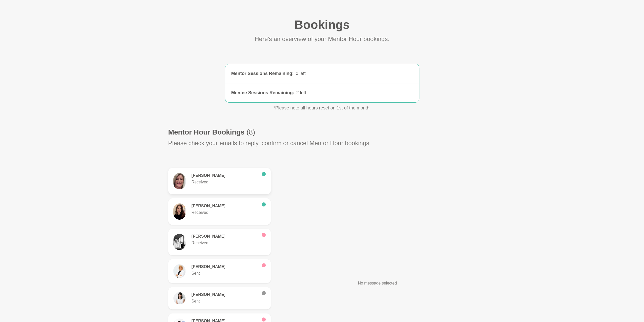 The width and height of the screenshot is (644, 322). I want to click on p: No message selected, so click(377, 283).